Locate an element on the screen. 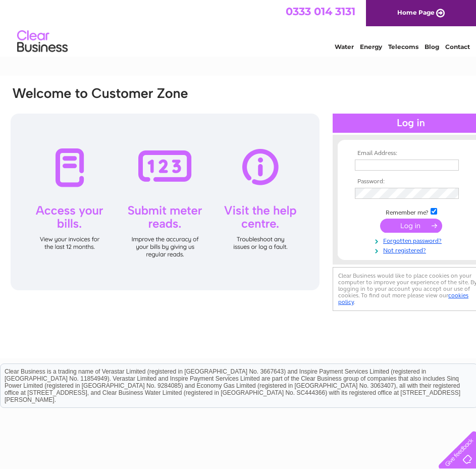 The height and width of the screenshot is (469, 476). a: Not registered? is located at coordinates (412, 249).